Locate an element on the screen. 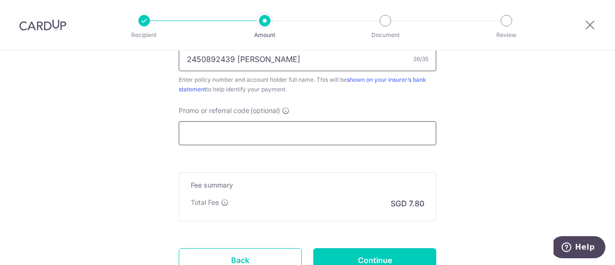 This screenshot has width=615, height=265. h5: Fee summary is located at coordinates (308, 185).